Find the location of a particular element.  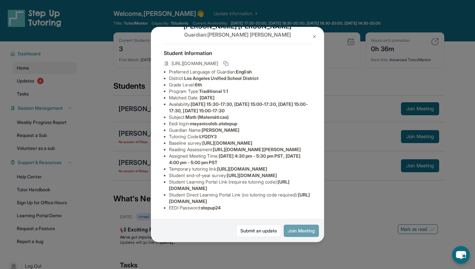

li: Eedi login : is located at coordinates (240, 124).